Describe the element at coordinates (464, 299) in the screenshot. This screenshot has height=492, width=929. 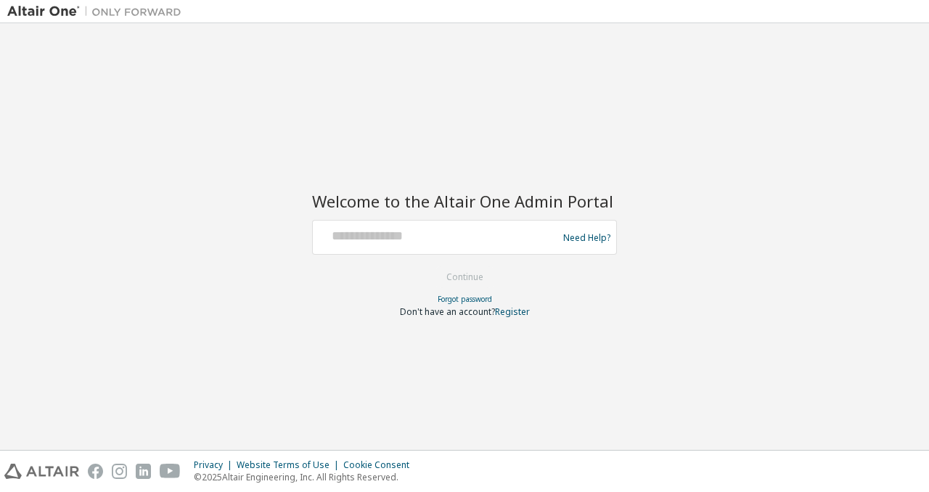
I see `a: Forgot password` at that location.